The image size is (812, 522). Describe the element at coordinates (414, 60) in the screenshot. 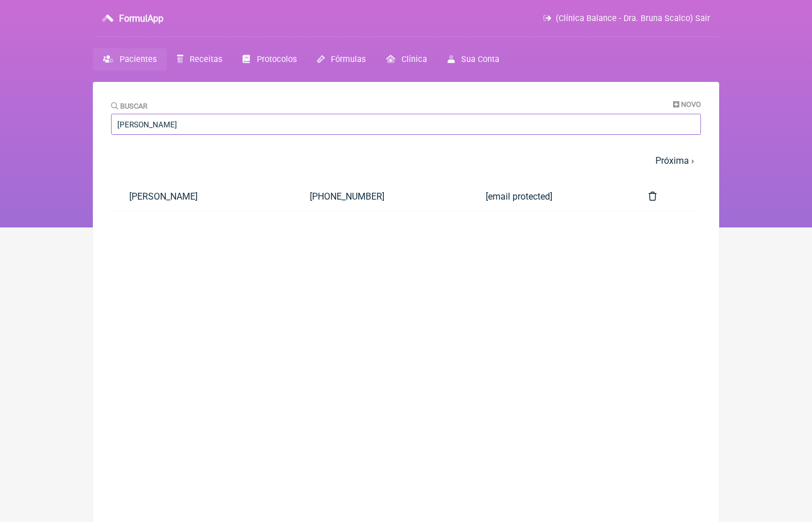

I see `span: Clínica` at that location.